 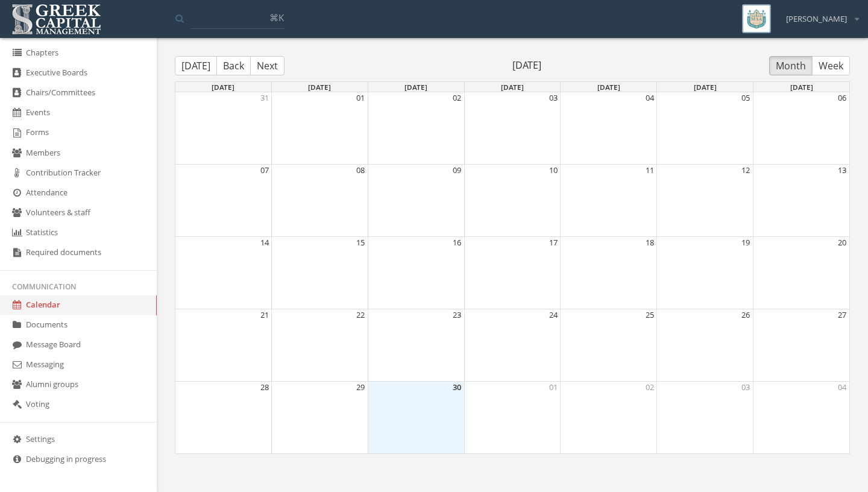 What do you see at coordinates (361, 387) in the screenshot?
I see `button: 29` at bounding box center [361, 387].